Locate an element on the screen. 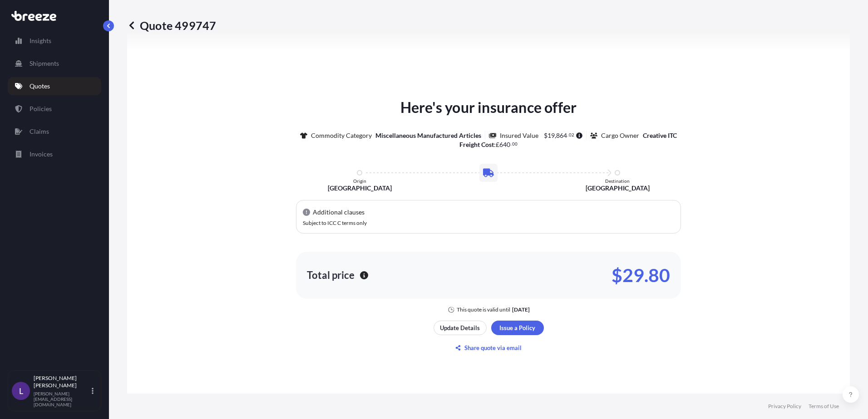  button: Share quote via email is located at coordinates (489, 348).